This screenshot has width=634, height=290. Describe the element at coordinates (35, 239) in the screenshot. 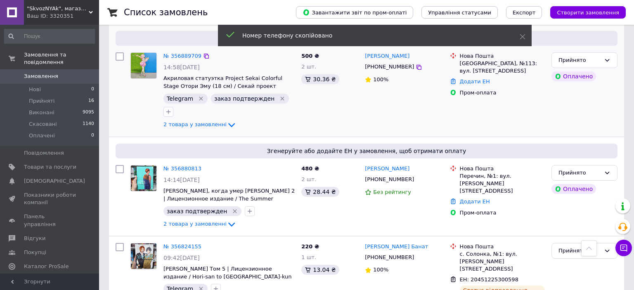

I see `span: Відгуки` at that location.